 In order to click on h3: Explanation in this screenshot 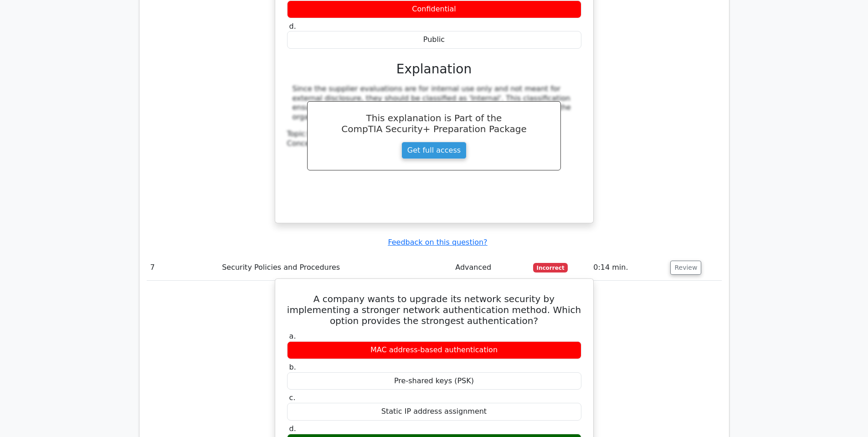, I will do `click(434, 69)`.